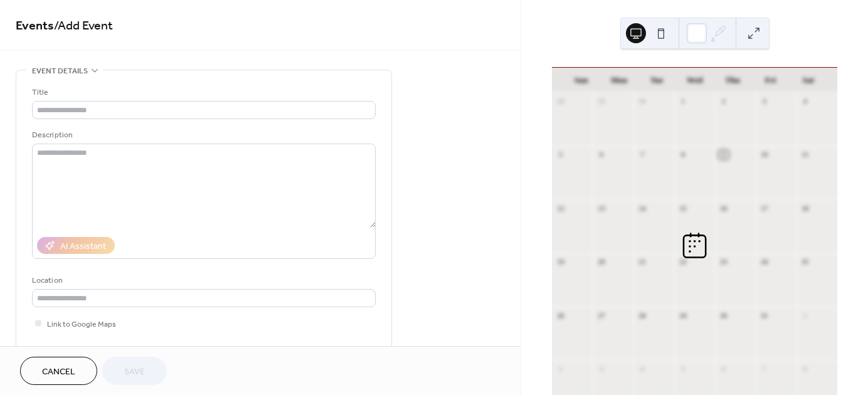  I want to click on button: Cancel, so click(58, 370).